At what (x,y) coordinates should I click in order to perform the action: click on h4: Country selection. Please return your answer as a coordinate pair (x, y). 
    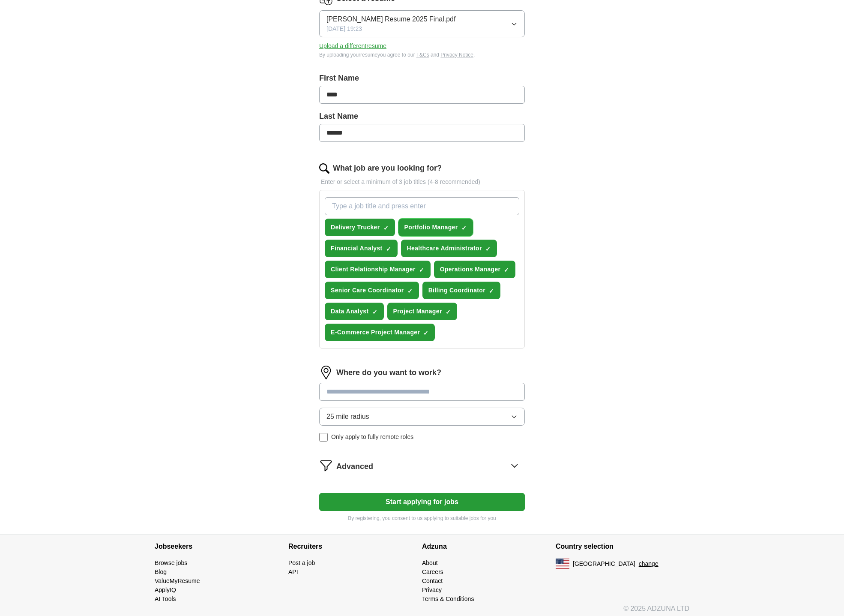
    Looking at the image, I should click on (623, 547).